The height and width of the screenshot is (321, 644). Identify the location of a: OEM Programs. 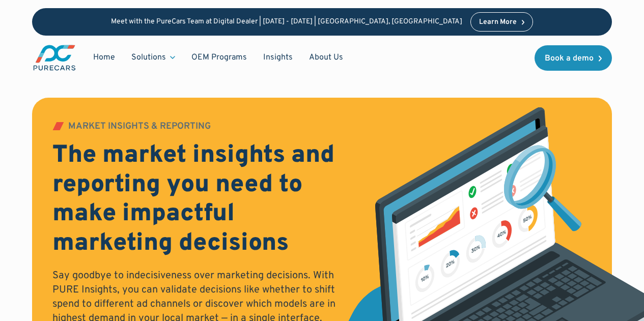
(219, 58).